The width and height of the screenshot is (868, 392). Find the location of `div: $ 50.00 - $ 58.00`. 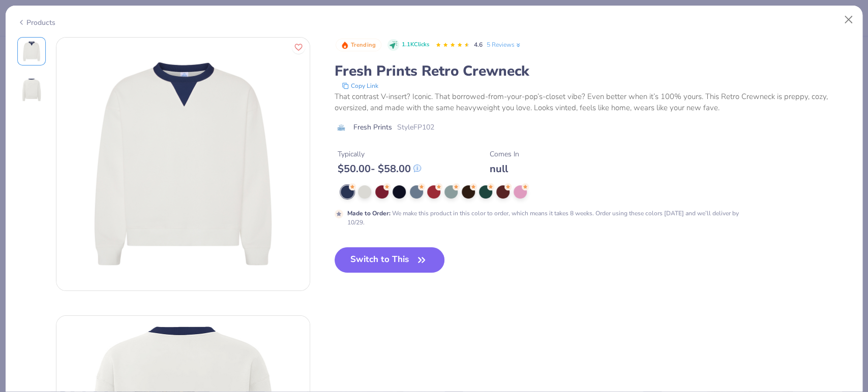

div: $ 50.00 - $ 58.00 is located at coordinates (379, 169).